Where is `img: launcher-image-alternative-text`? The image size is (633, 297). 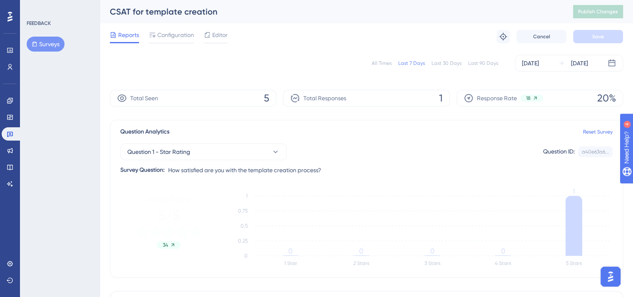 img: launcher-image-alternative-text is located at coordinates (12, 12).